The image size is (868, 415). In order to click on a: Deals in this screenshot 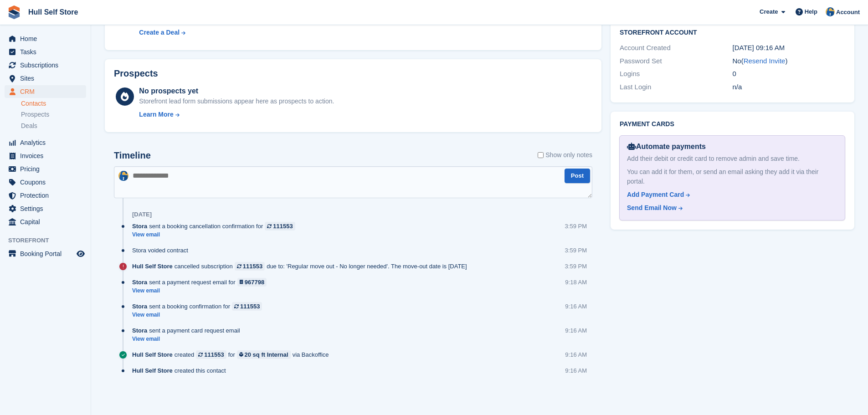, I will do `click(53, 126)`.